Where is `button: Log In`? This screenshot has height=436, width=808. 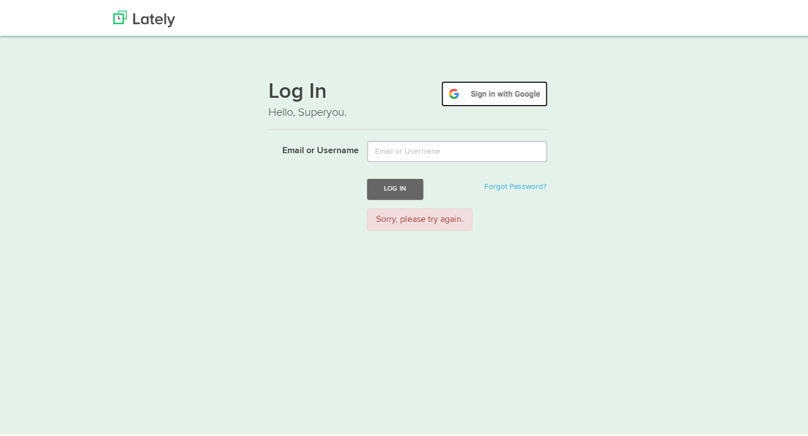
button: Log In is located at coordinates (395, 186).